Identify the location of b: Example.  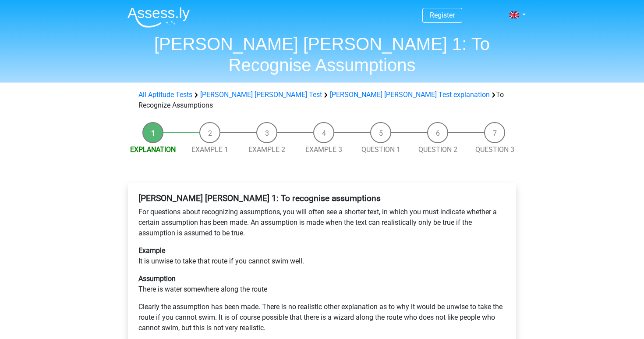
(152, 250).